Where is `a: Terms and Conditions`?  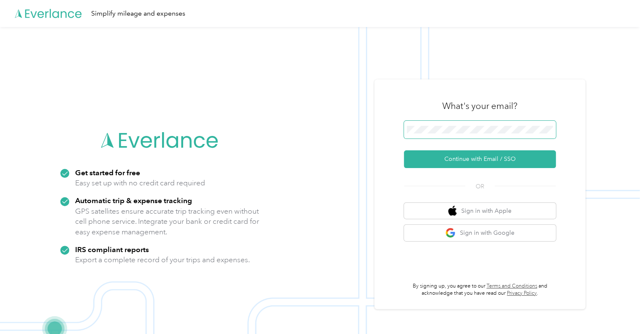
a: Terms and Conditions is located at coordinates (512, 285).